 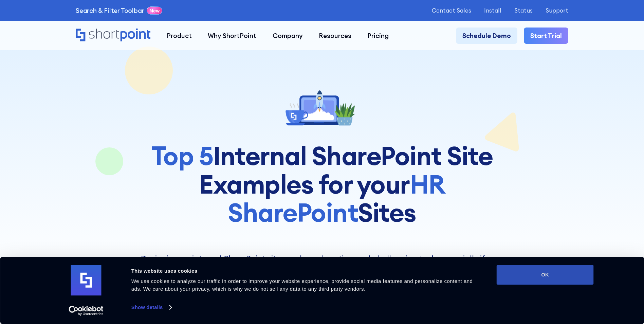 What do you see at coordinates (232, 36) in the screenshot?
I see `div: Why ShortPoint` at bounding box center [232, 36].